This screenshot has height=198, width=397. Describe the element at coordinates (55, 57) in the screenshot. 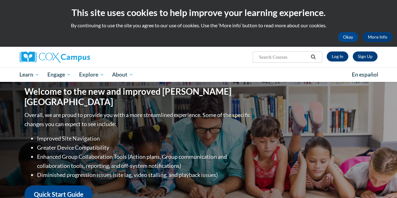

I see `img: Cox Campus` at that location.